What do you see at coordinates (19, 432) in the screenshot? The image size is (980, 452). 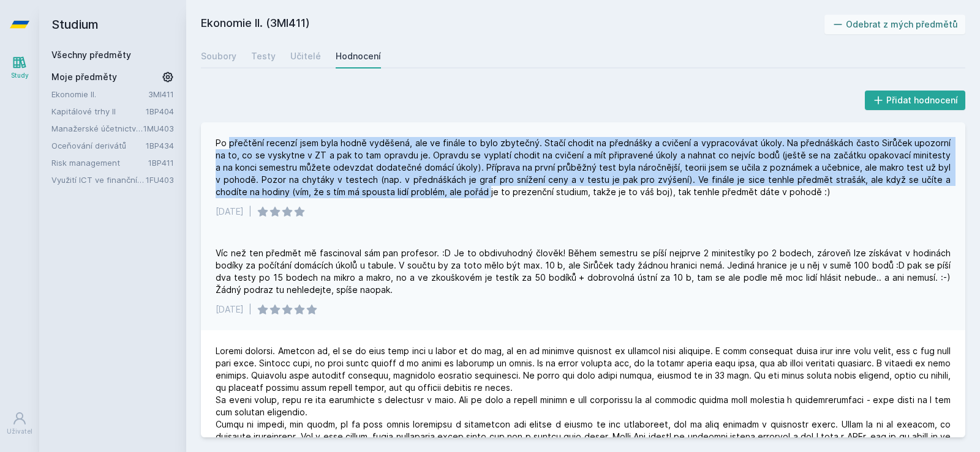 I see `div: Uživatel` at bounding box center [19, 432].